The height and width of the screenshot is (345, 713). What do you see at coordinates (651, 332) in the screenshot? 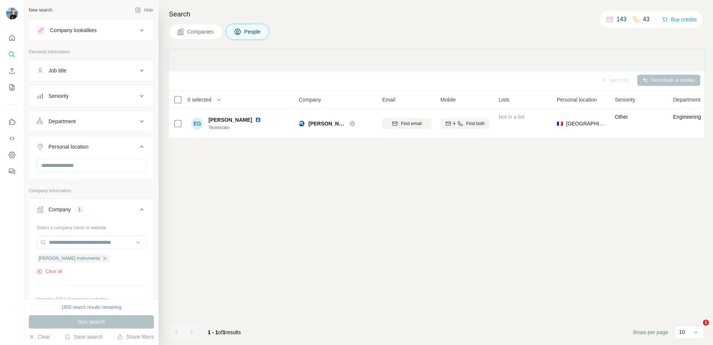
I see `span: Rows per page` at bounding box center [651, 332].